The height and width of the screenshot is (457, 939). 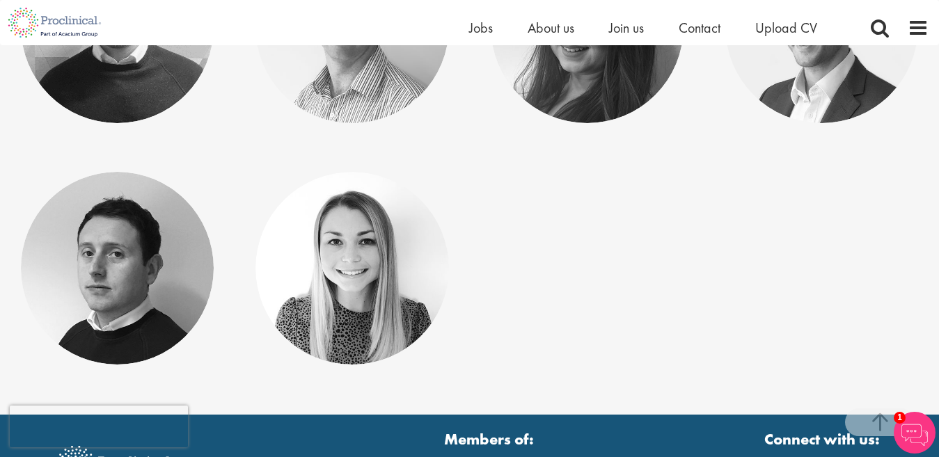 I want to click on strong: Connect with us:, so click(x=823, y=439).